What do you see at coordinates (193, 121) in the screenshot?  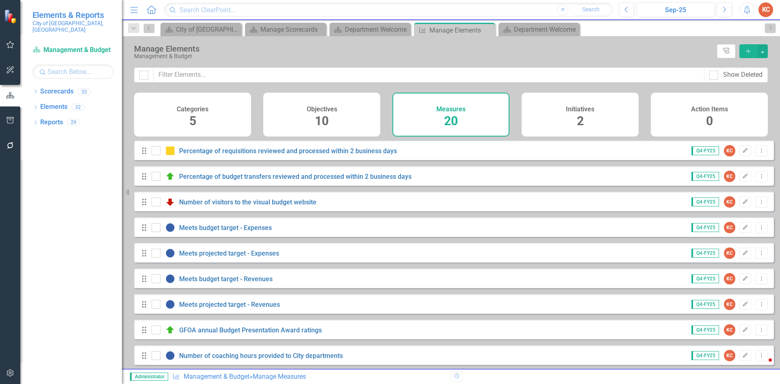 I see `span: 5` at bounding box center [193, 121].